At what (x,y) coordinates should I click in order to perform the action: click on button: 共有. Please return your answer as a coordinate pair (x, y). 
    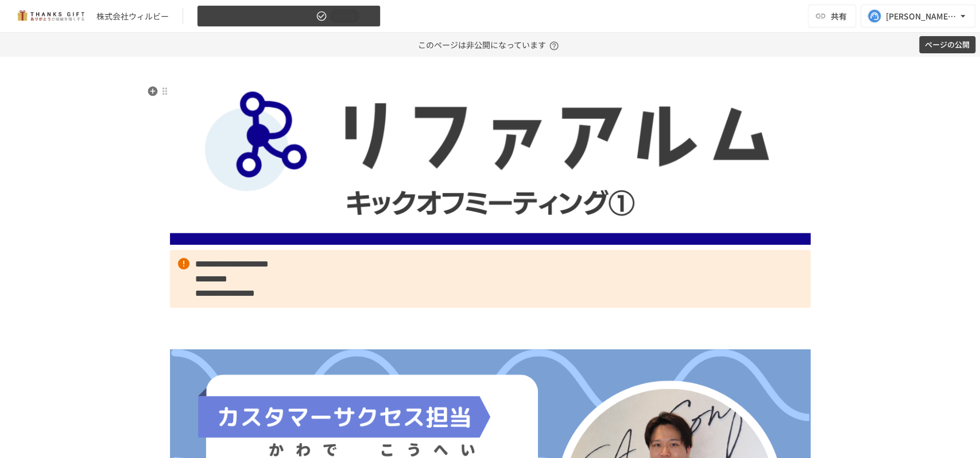
    Looking at the image, I should click on (831, 16).